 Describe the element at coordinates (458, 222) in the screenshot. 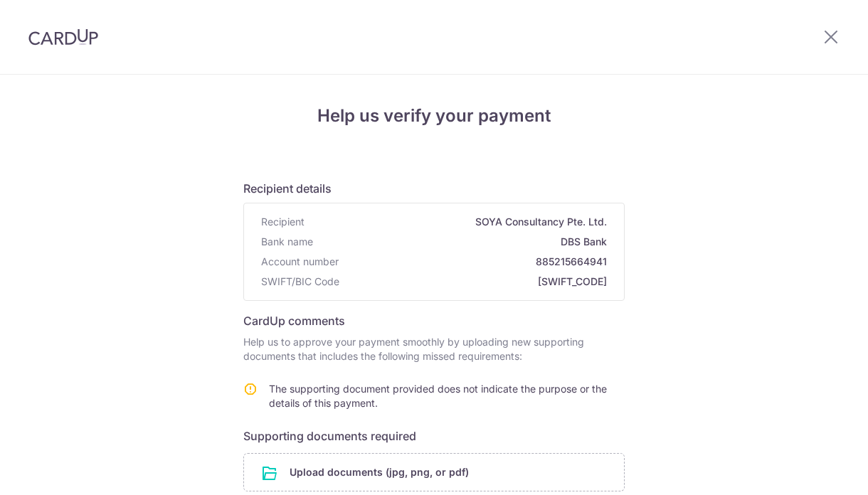

I see `span: SOYA Consultancy Pte. Ltd.` at that location.